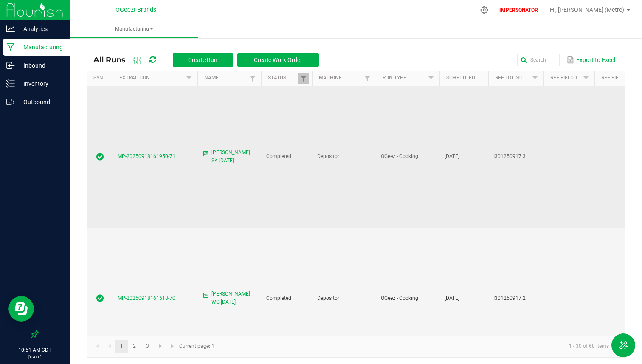 This screenshot has height=364, width=642. Describe the element at coordinates (11, 29) in the screenshot. I see `inline-svg: Analytics` at that location.